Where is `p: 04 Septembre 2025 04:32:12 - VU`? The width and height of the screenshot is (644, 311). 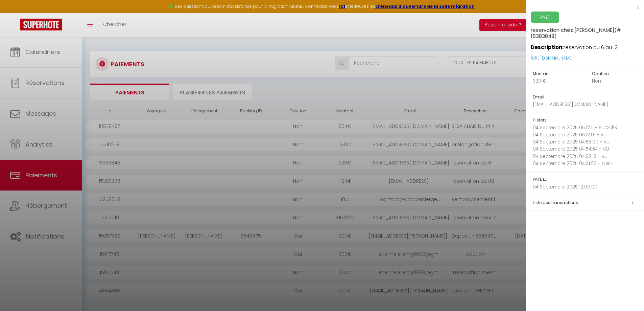 p: 04 Septembre 2025 04:32:12 - VU is located at coordinates (588, 157).